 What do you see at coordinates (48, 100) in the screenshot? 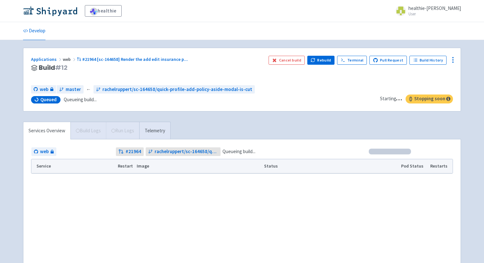
I see `span: Queued` at bounding box center [48, 100].